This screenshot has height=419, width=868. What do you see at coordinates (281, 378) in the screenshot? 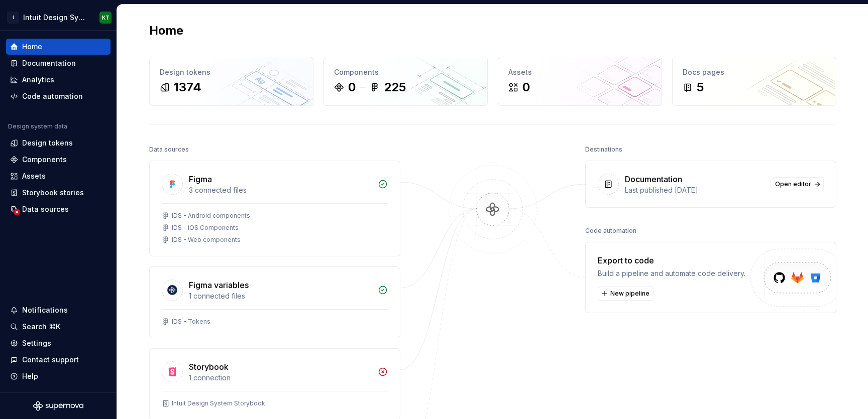
I see `div: 1 connection` at bounding box center [281, 378].